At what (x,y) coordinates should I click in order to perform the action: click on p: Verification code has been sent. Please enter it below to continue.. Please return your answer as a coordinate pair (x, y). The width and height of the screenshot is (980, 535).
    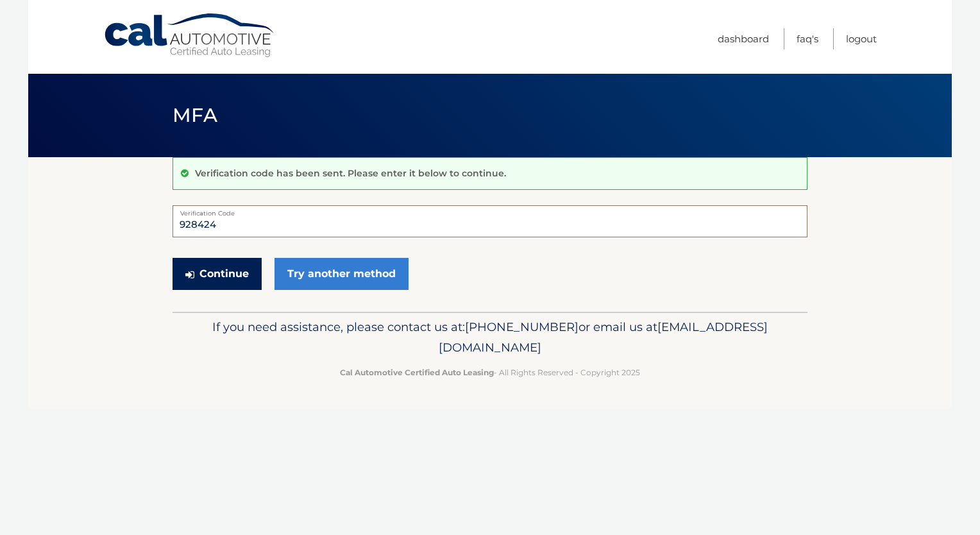
    Looking at the image, I should click on (351, 173).